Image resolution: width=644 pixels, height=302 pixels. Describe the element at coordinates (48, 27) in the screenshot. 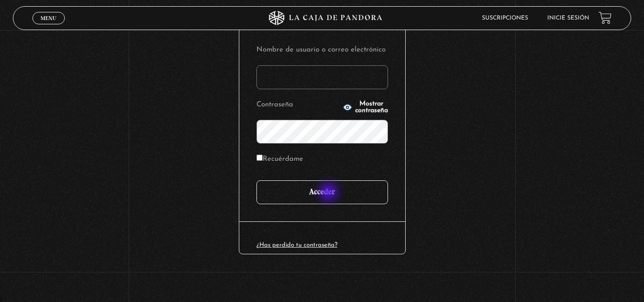

I see `span: Cerrar` at that location.